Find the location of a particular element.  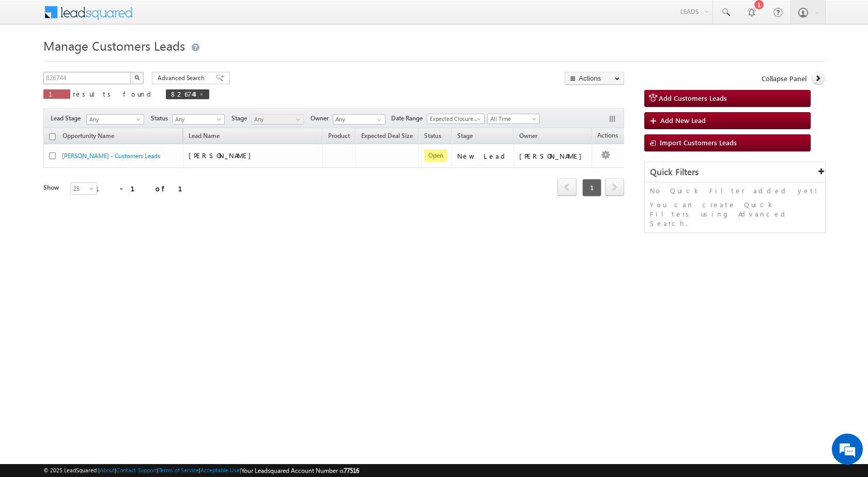

div: Show is located at coordinates (52, 187).